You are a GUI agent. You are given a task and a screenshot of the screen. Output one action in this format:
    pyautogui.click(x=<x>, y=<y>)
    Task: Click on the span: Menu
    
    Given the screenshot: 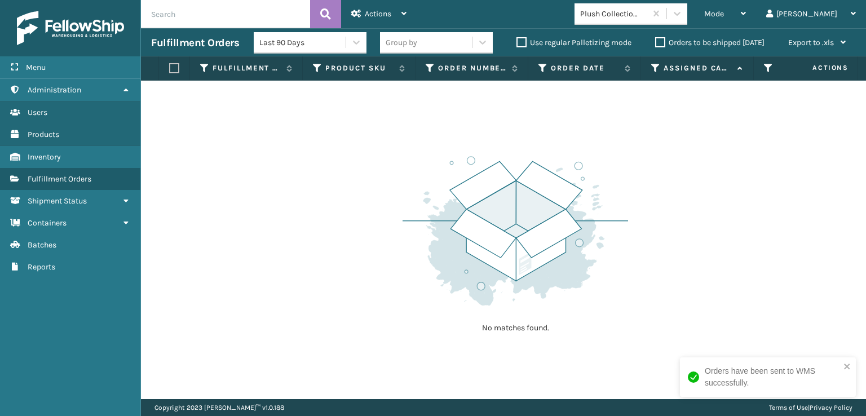 What is the action you would take?
    pyautogui.click(x=36, y=67)
    